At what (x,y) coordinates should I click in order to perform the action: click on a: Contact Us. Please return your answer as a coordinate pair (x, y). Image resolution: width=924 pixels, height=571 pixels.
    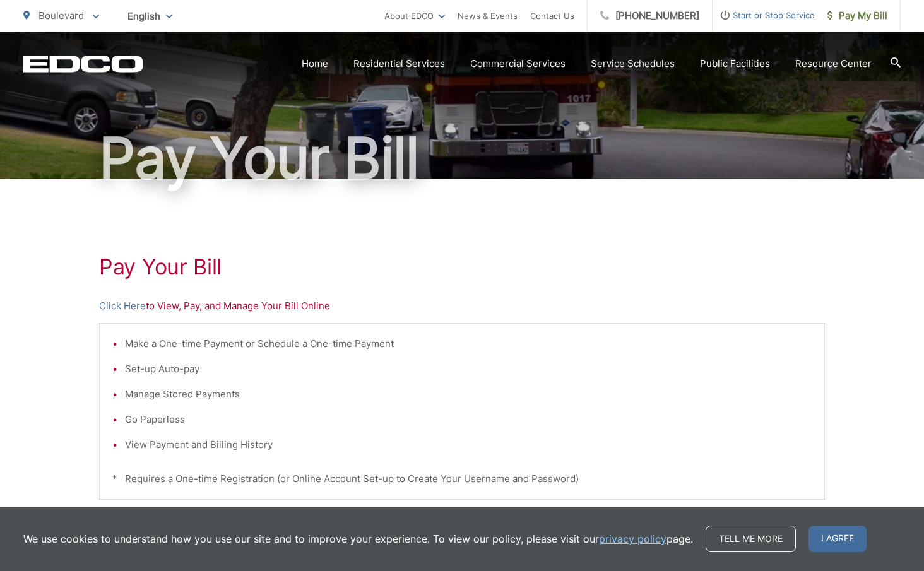
    Looking at the image, I should click on (552, 16).